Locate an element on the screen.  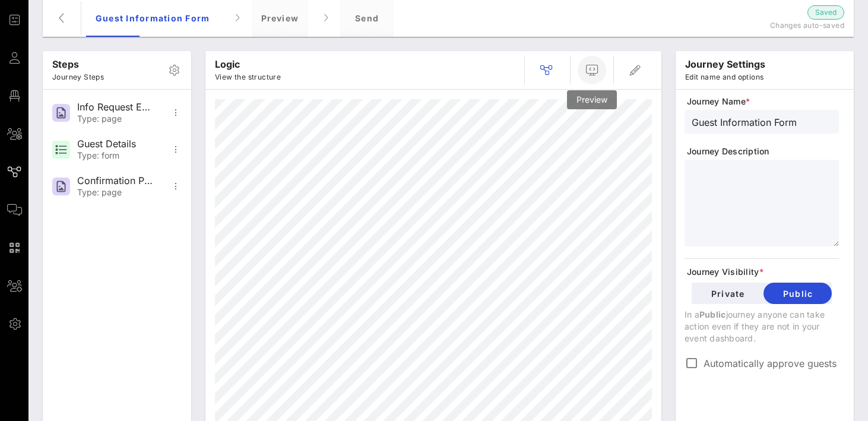
span: Journey Name is located at coordinates (763, 101).